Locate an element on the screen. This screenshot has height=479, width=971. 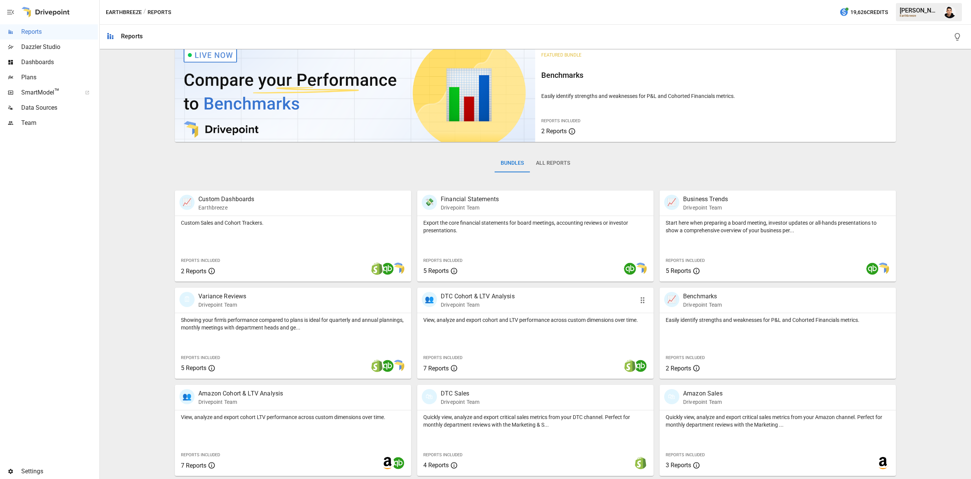
h6: Benchmarks is located at coordinates (716, 75).